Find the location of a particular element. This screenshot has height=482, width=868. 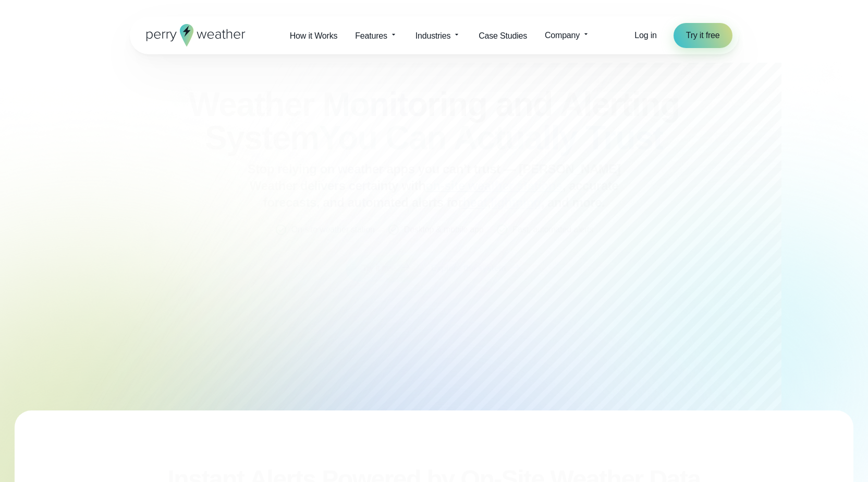

span: How it Works is located at coordinates (313, 36).